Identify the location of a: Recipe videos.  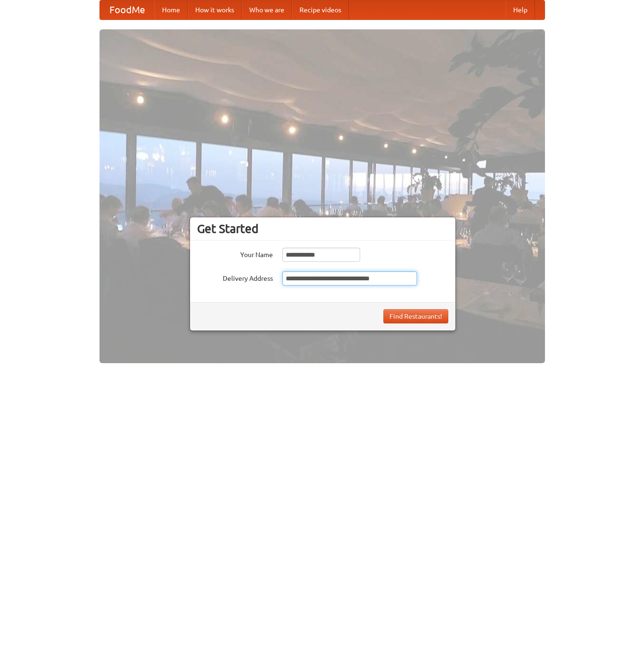
(320, 10).